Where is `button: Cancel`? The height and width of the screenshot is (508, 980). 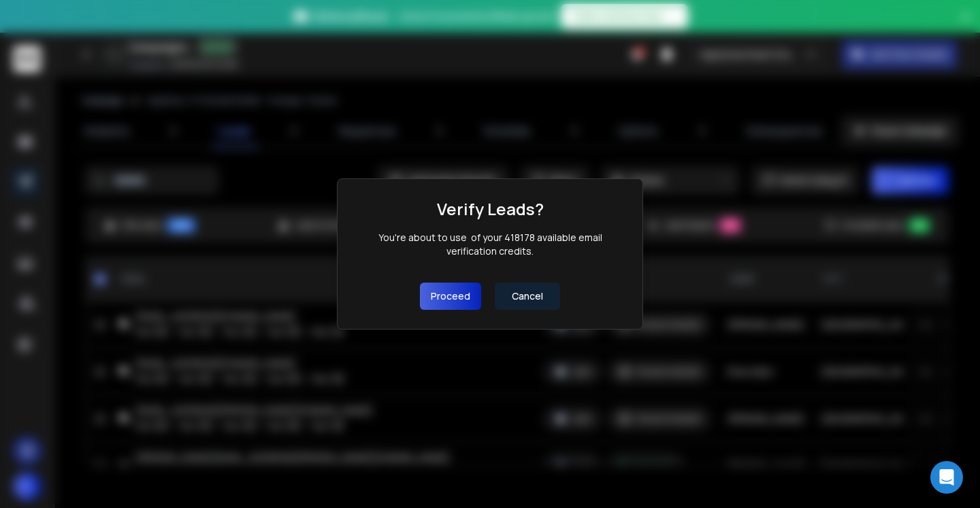 button: Cancel is located at coordinates (527, 296).